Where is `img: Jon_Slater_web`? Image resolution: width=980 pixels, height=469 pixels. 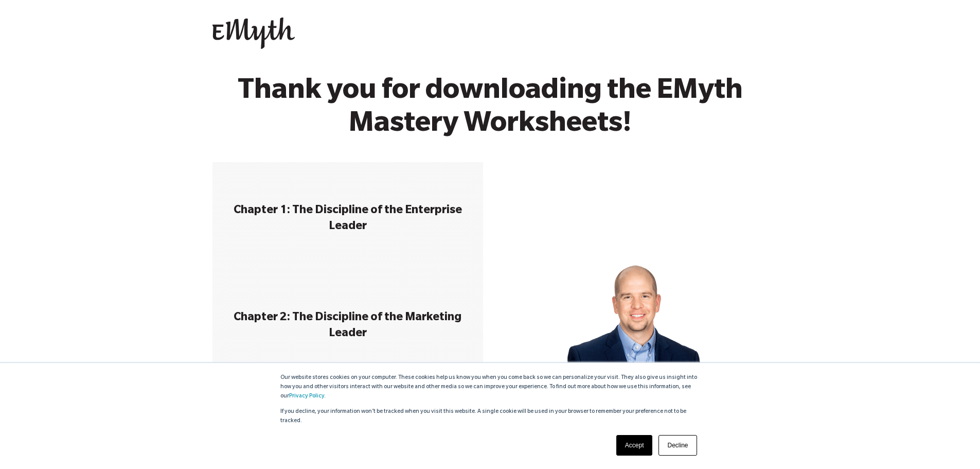
img: Jon_Slater_web is located at coordinates (632, 313).